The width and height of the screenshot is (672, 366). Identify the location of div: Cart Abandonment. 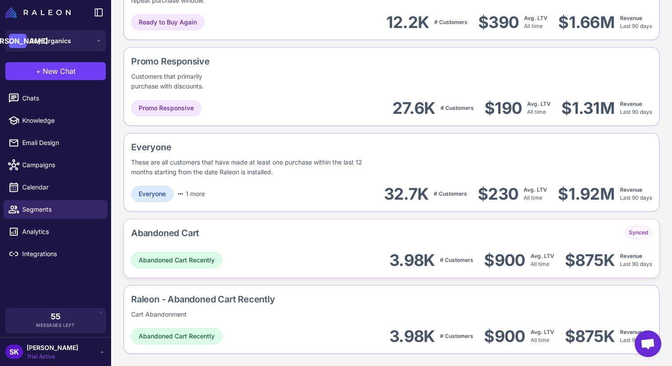
(179, 314).